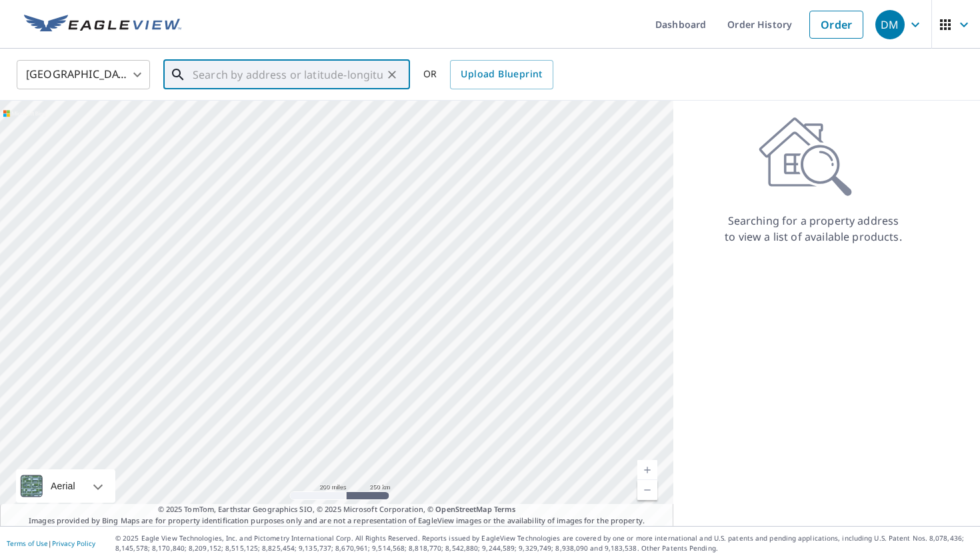 The image size is (980, 560). Describe the element at coordinates (501, 74) in the screenshot. I see `span: Upload Blueprint` at that location.